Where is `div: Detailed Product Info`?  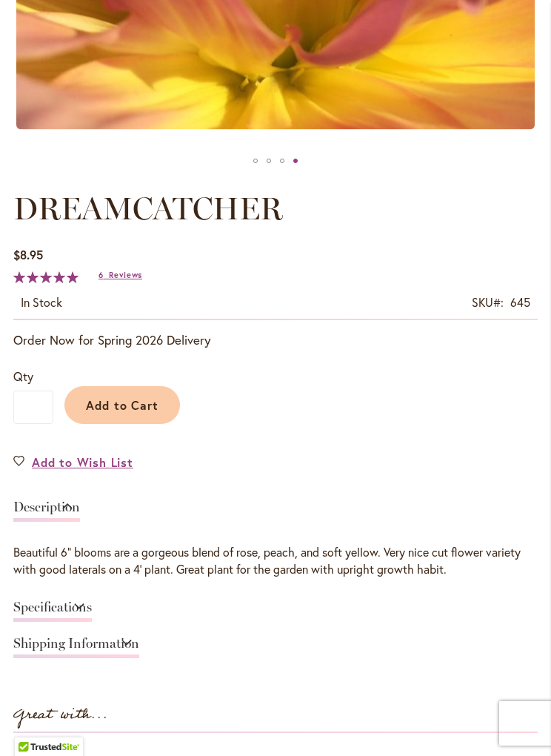
div: Detailed Product Info is located at coordinates (276, 579).